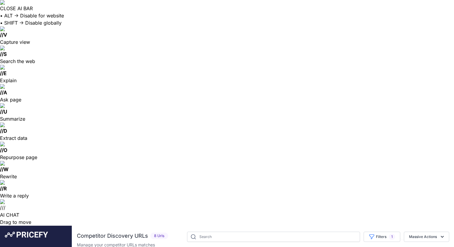  Describe the element at coordinates (382, 237) in the screenshot. I see `button: Filters1` at that location.